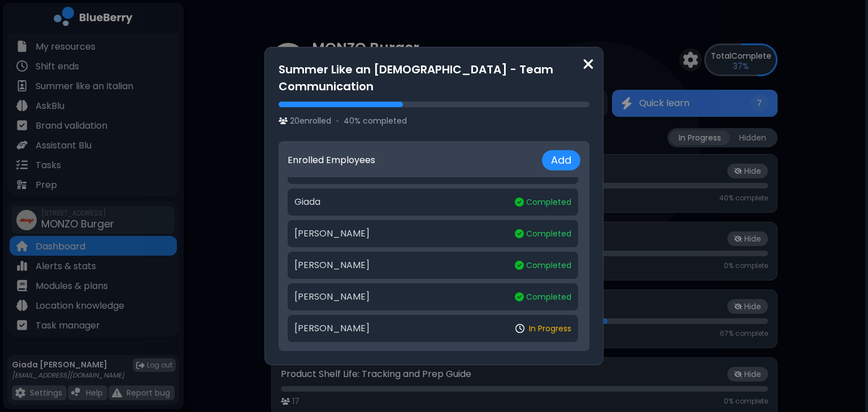 The width and height of the screenshot is (868, 412). What do you see at coordinates (550, 328) in the screenshot?
I see `span: In Progress` at bounding box center [550, 328].